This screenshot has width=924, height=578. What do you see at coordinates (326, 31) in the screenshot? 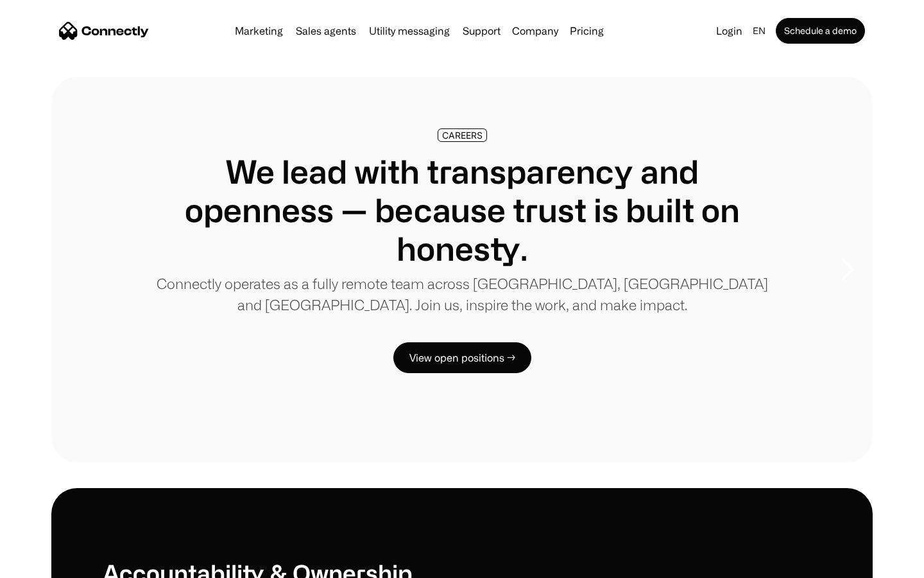
I see `a: Sales agents` at bounding box center [326, 31].